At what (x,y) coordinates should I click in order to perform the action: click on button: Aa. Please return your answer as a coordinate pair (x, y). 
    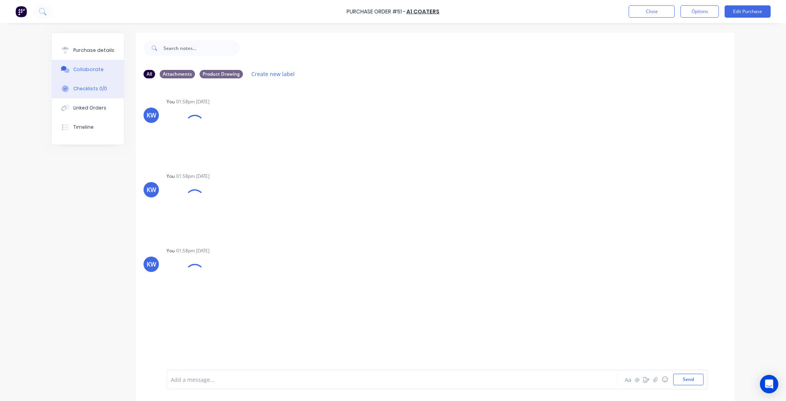
    Looking at the image, I should click on (628, 379).